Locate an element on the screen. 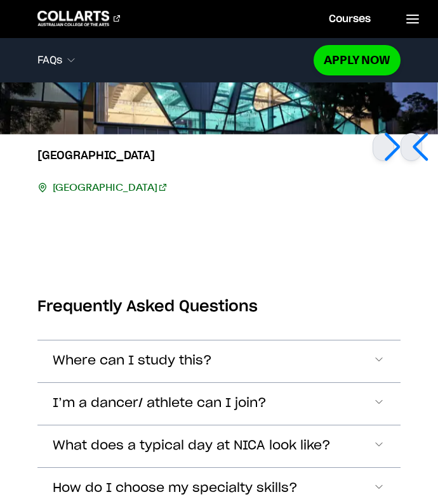 Image resolution: width=438 pixels, height=504 pixels. button: What does a typical day at NICA look like? is located at coordinates (219, 446).